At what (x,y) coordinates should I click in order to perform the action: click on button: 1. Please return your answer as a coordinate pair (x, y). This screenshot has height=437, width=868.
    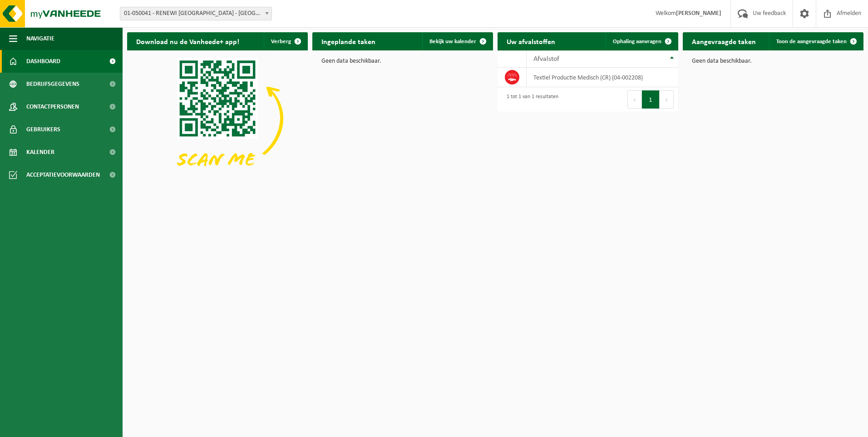
    Looking at the image, I should click on (651, 100).